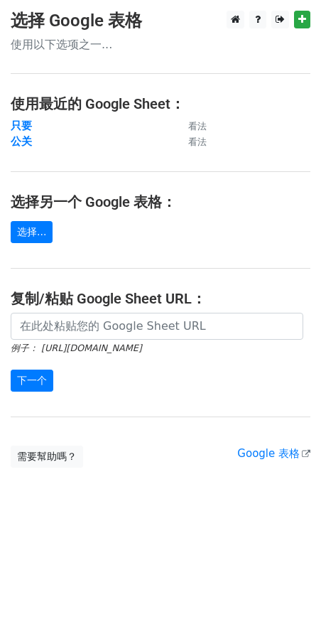  I want to click on a: 选择..., so click(32, 232).